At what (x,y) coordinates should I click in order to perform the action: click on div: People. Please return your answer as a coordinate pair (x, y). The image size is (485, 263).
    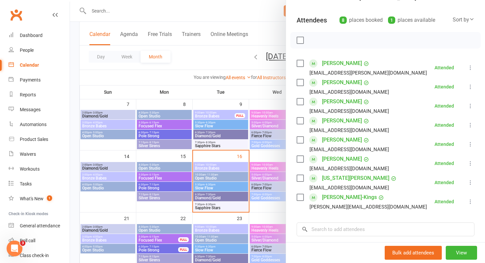
    Looking at the image, I should click on (27, 50).